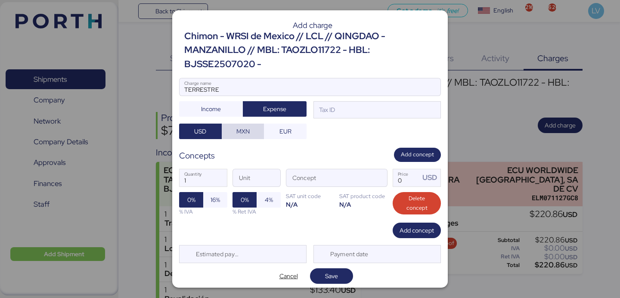 Image resolution: width=620 pixels, height=298 pixels. I want to click on button: EUR, so click(285, 131).